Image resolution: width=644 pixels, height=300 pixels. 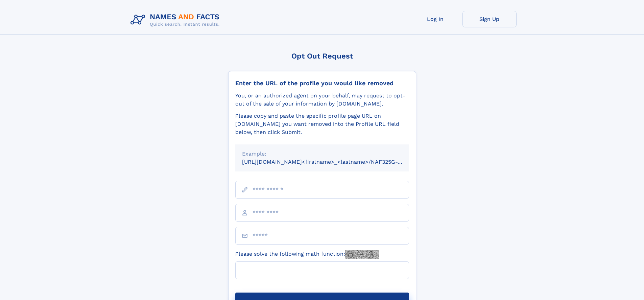 What do you see at coordinates (322, 154) in the screenshot?
I see `div: Example:` at bounding box center [322, 154].